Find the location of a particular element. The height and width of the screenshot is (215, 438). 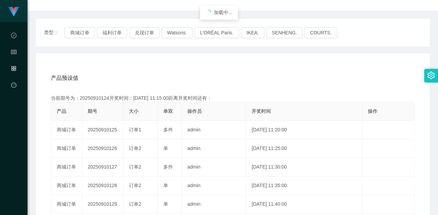

button: Watsons. is located at coordinates (177, 33).